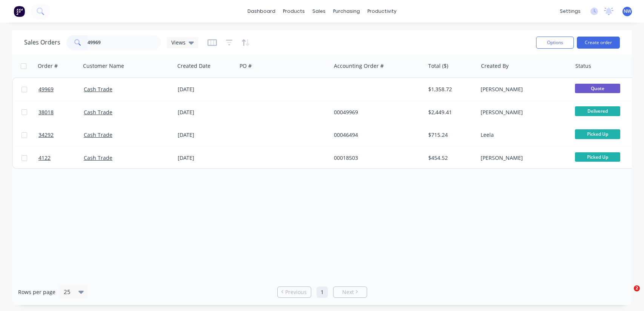 Image resolution: width=644 pixels, height=311 pixels. Describe the element at coordinates (61, 135) in the screenshot. I see `a: 34292` at that location.